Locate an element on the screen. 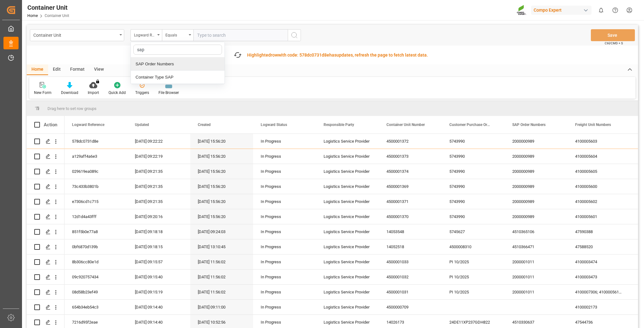 This screenshot has width=644, height=328. div: 4500001372 is located at coordinates (410, 141).